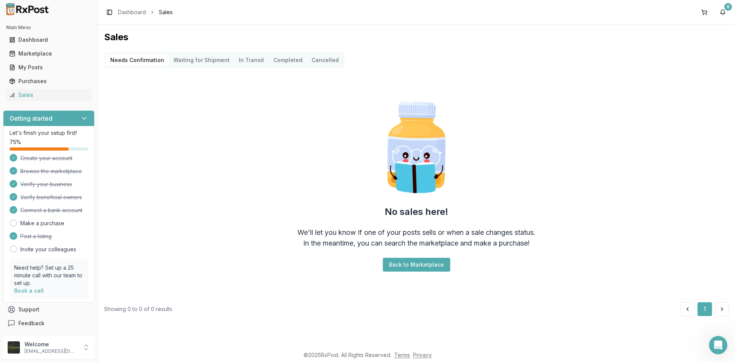 This screenshot has height=362, width=735. What do you see at coordinates (138, 309) in the screenshot?
I see `div: Showing 0 to 0 of 0 results` at bounding box center [138, 309].